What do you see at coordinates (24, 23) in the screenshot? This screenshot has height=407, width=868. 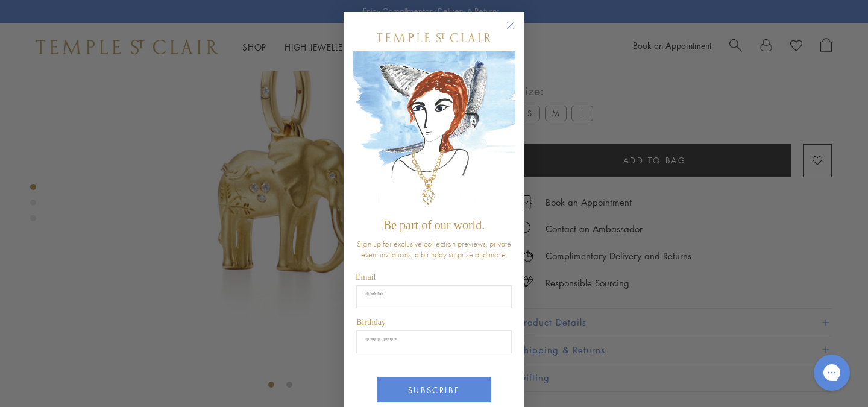 I see `button: Open gorgias live chat` at bounding box center [24, 23].